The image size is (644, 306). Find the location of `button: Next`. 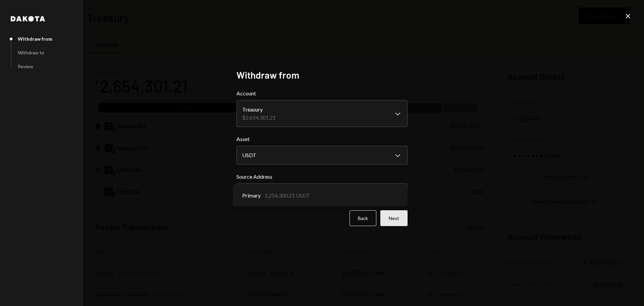

button: Next is located at coordinates (394, 218).